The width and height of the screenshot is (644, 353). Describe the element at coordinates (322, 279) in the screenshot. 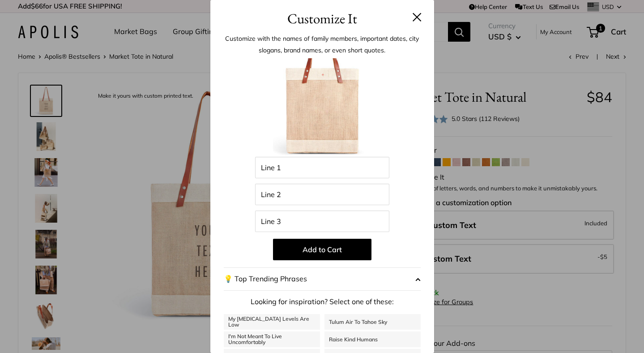

I see `button: 💡 Top Trending Phrases` at that location.